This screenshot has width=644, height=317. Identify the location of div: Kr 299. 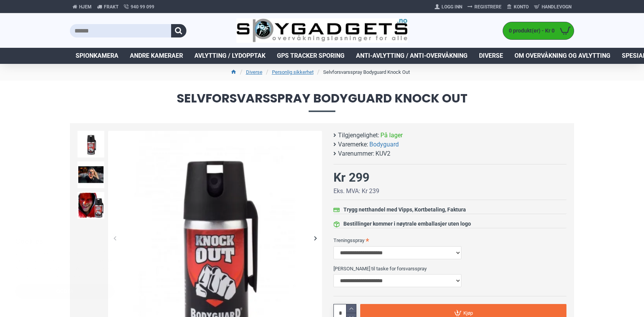
(351, 177).